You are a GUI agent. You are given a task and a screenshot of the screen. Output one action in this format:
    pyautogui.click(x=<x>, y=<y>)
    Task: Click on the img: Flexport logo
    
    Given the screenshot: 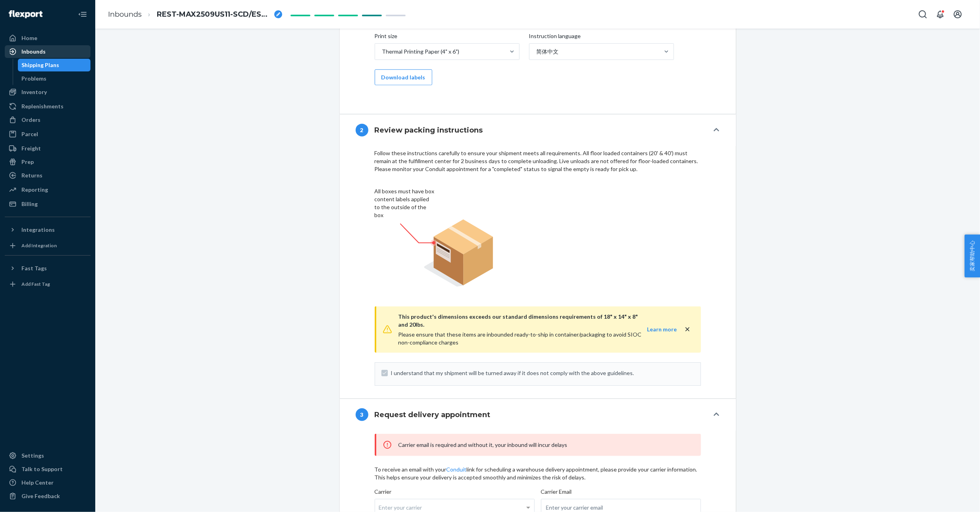 What is the action you would take?
    pyautogui.click(x=25, y=14)
    